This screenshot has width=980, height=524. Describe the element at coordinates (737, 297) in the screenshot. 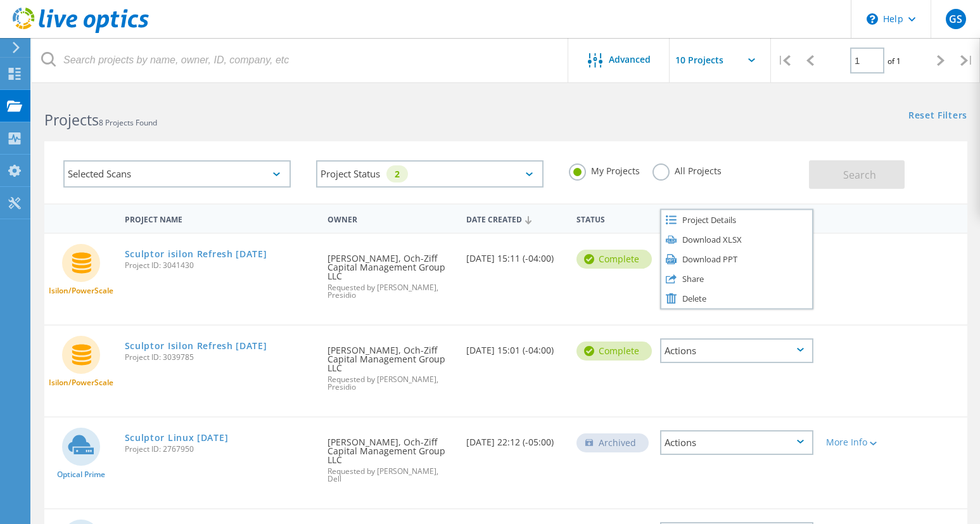

I see `div: Delete` at that location.